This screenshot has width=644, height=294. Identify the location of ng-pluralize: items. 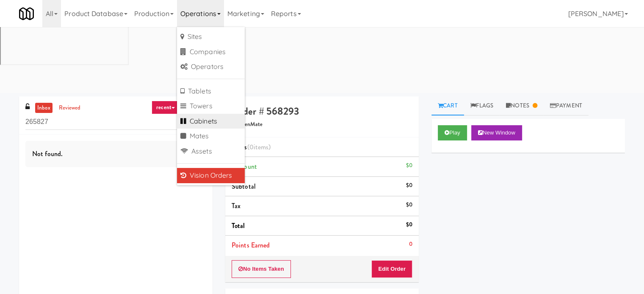
(261, 147).